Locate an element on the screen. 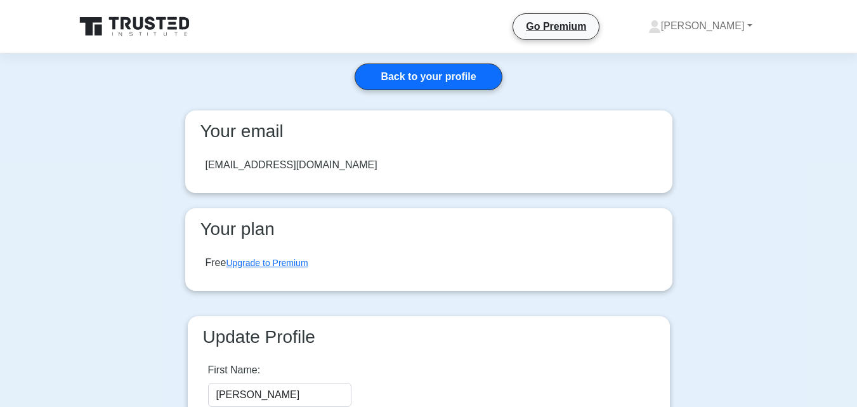 This screenshot has height=407, width=857. a: Back to your profile is located at coordinates (428, 77).